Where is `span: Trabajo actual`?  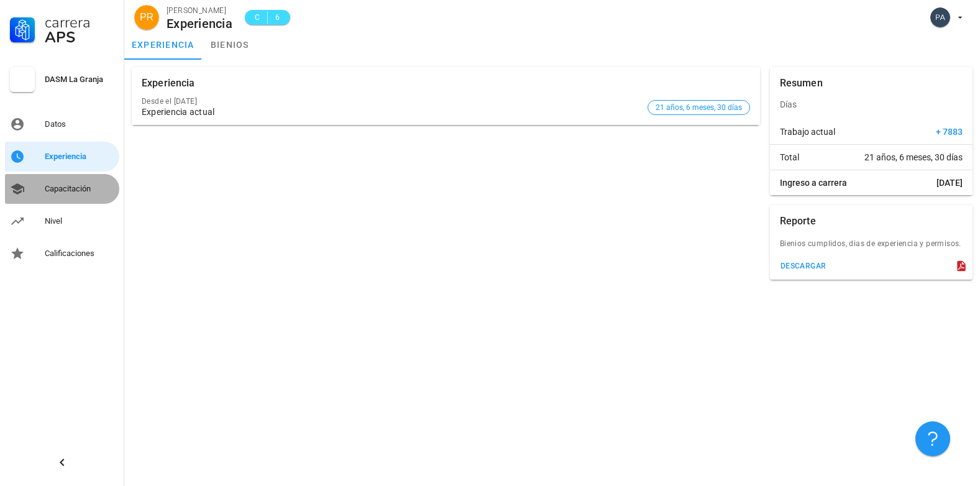 span: Trabajo actual is located at coordinates (807, 132).